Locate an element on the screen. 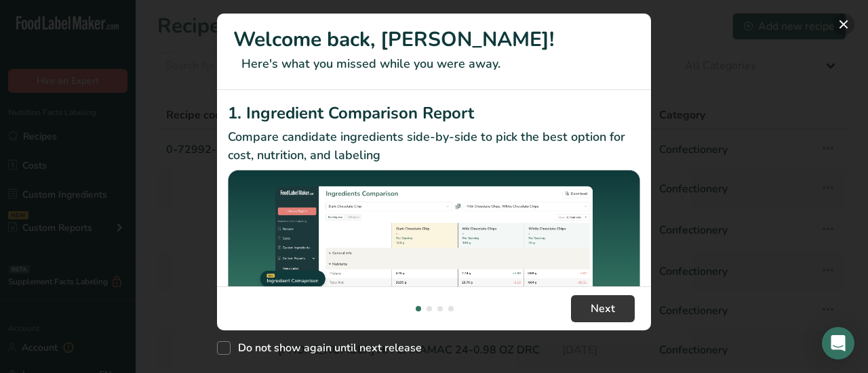 The image size is (868, 373). button: Next is located at coordinates (603, 309).